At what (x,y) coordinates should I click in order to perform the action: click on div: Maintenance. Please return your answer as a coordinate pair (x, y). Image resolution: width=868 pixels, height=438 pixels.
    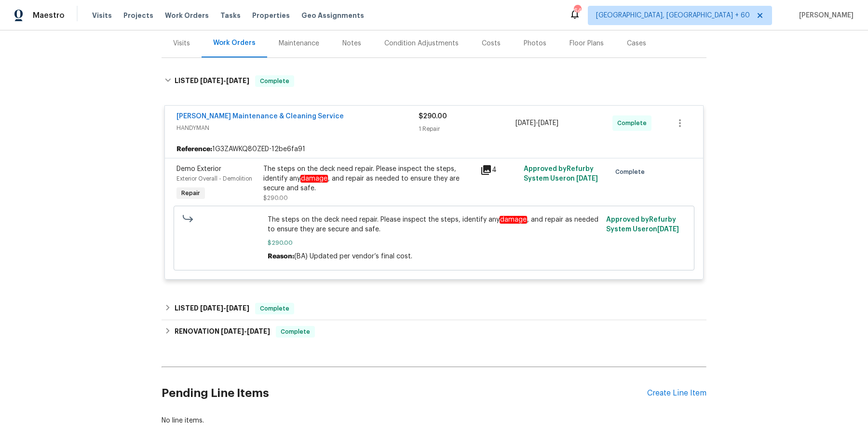
    Looking at the image, I should click on (299, 43).